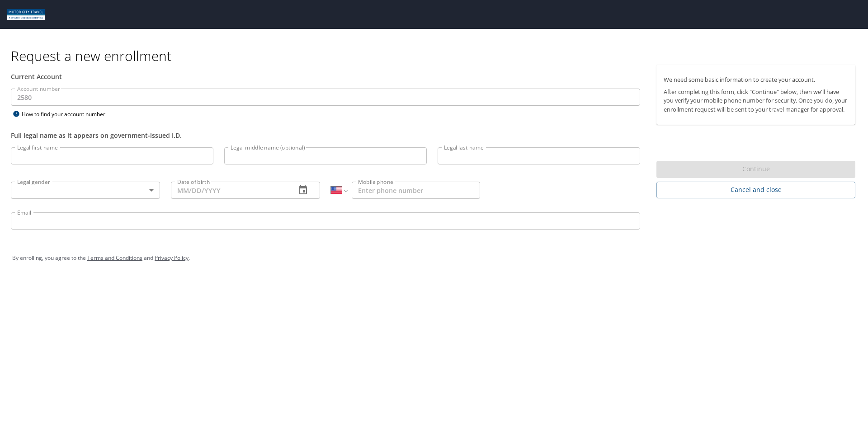  I want to click on h1: Request a new enrollment, so click(437, 56).